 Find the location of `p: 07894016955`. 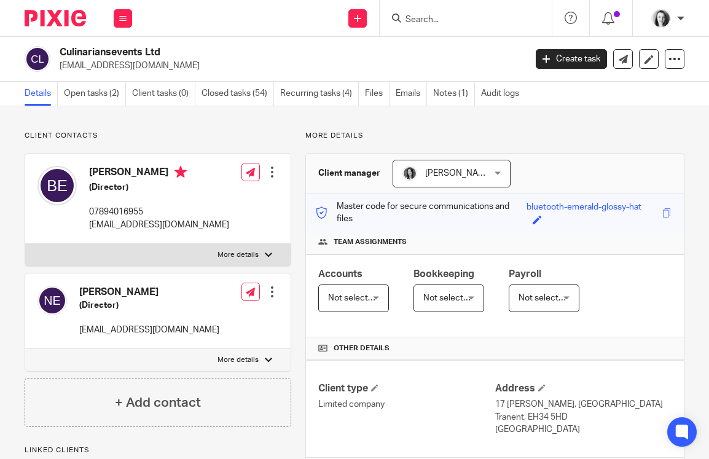

p: 07894016955 is located at coordinates (159, 212).